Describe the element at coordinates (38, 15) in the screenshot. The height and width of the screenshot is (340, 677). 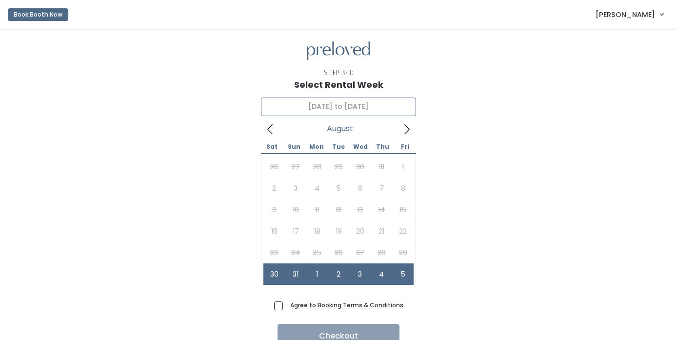
I see `a: Book Booth Now` at that location.